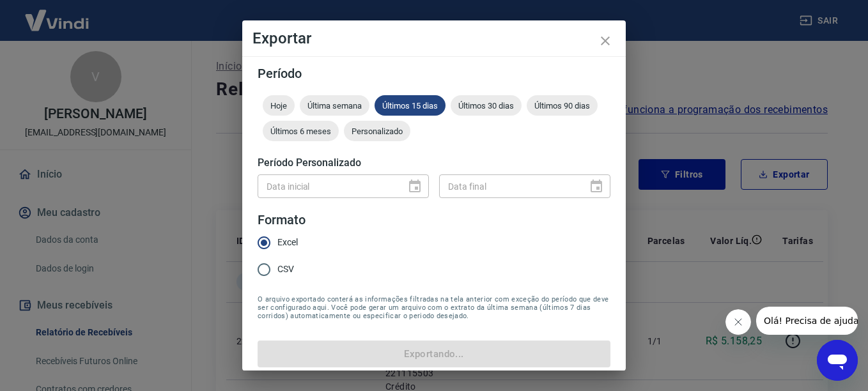  What do you see at coordinates (58, 14) in the screenshot?
I see `span: Olá! Precisa de ajuda?` at bounding box center [58, 14].